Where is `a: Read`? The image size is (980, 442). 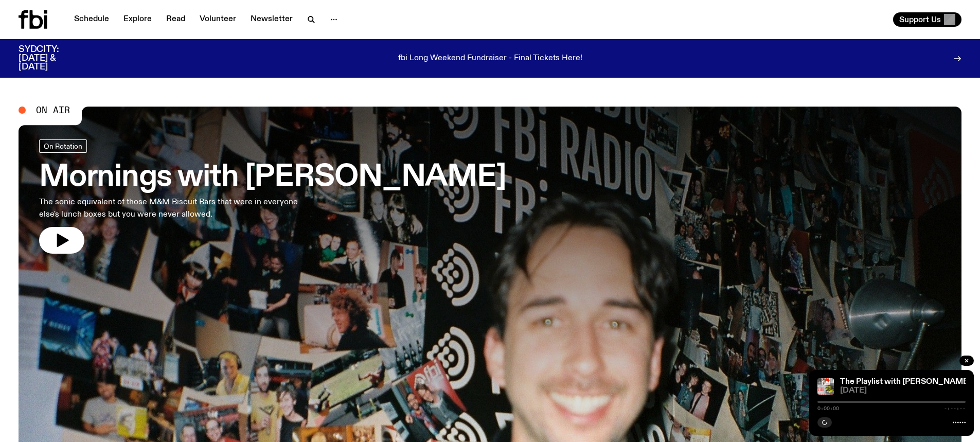
a: Read is located at coordinates (176, 19).